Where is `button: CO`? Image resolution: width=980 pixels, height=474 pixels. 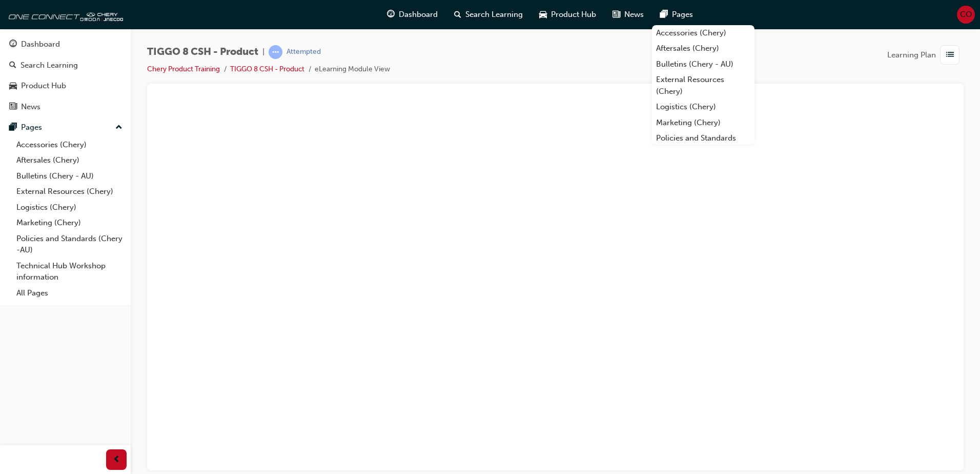
button: CO is located at coordinates (966, 14).